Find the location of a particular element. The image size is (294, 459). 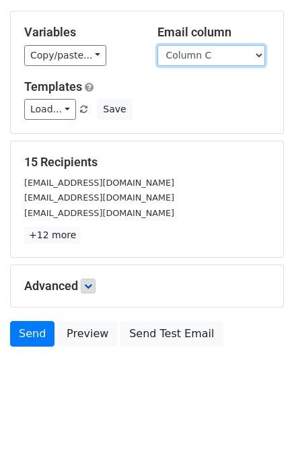

a: Send is located at coordinates (32, 334).